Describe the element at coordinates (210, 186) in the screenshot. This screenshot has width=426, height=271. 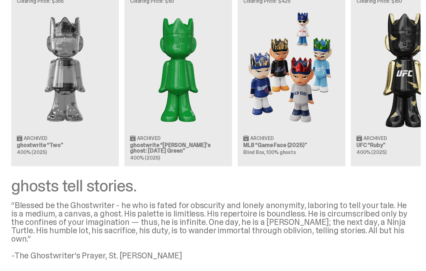
I see `div: ghosts tell stories.` at that location.